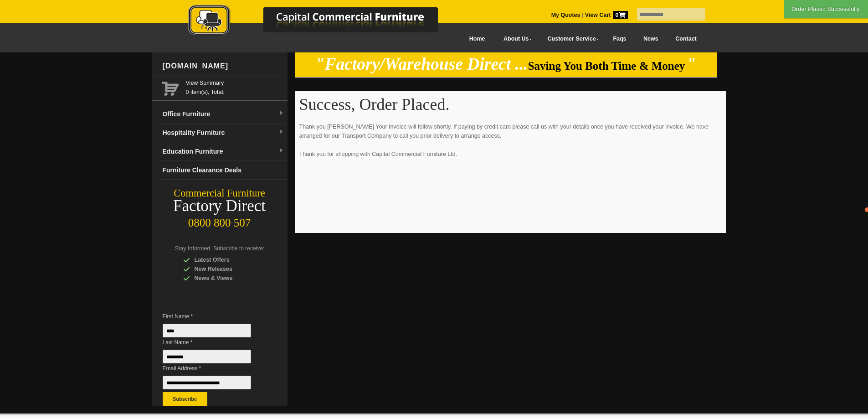 This screenshot has height=419, width=868. I want to click on div: 0800 800 507, so click(220, 221).